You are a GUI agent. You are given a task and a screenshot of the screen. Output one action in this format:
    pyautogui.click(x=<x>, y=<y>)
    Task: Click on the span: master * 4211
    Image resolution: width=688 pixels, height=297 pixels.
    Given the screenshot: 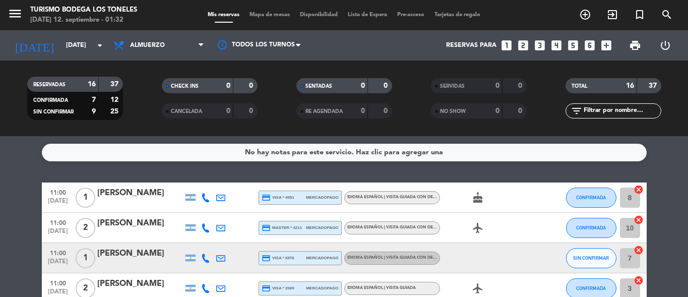 What is the action you would take?
    pyautogui.click(x=282, y=228)
    